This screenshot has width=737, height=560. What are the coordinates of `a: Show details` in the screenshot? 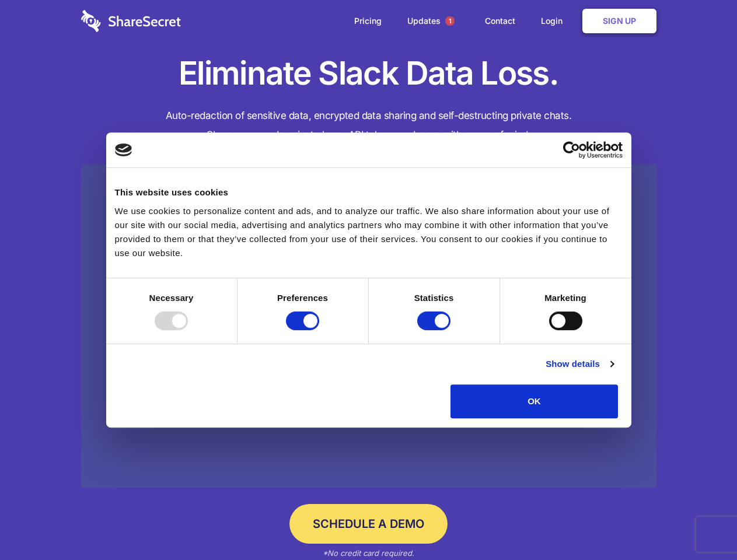 It's located at (579, 364).